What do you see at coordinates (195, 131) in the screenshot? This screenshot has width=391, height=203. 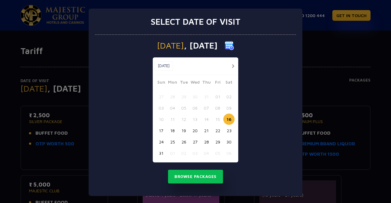 I see `button: 20` at bounding box center [195, 131].